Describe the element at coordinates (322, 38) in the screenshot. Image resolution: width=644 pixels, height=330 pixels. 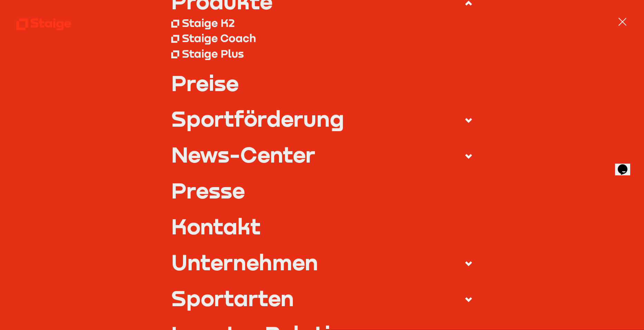
I see `a: Staige Coach` at that location.